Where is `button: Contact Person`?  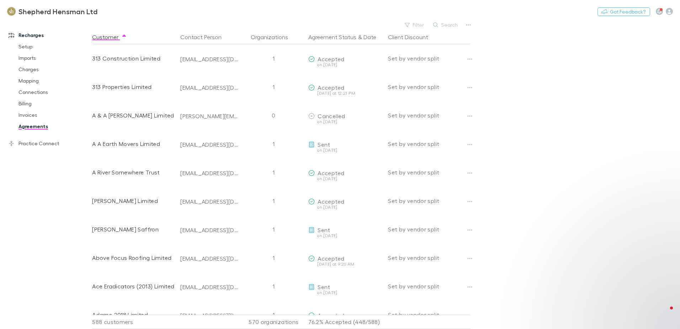 button: Contact Person is located at coordinates (205, 37).